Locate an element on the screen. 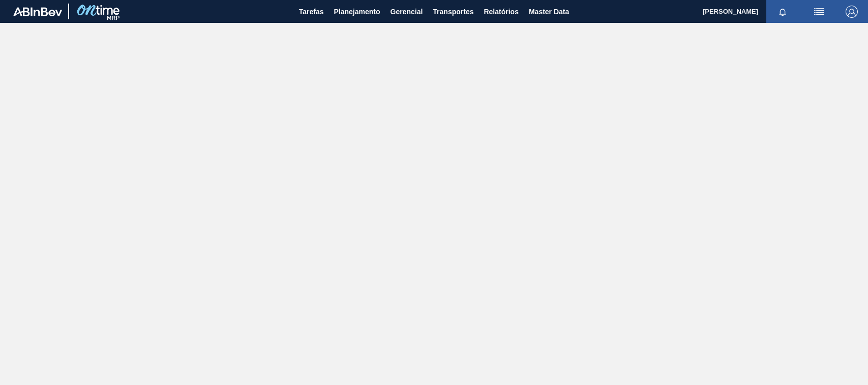  span: Transportes is located at coordinates (453, 12).